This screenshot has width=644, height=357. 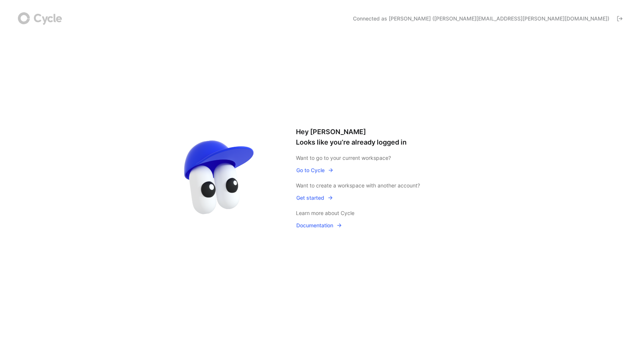 What do you see at coordinates (385, 158) in the screenshot?
I see `div: Want to go to your current workspace?` at bounding box center [385, 158].